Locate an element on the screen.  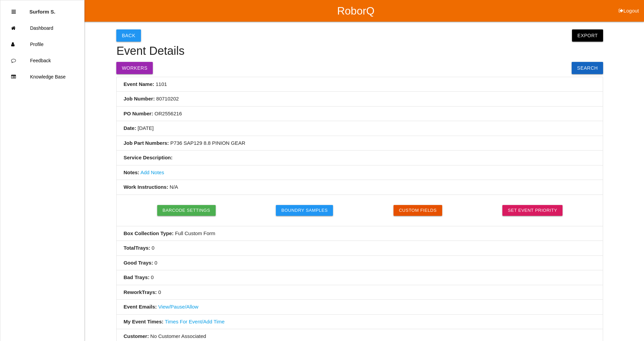
a: Times For Event/Add Time is located at coordinates (195, 322).